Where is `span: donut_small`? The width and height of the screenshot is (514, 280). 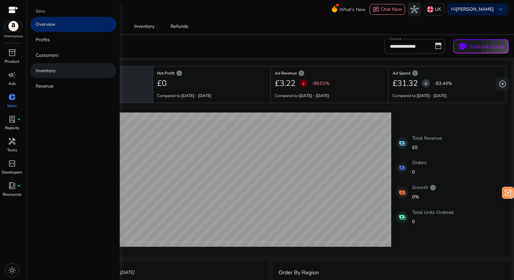 span: donut_small is located at coordinates (12, 97).